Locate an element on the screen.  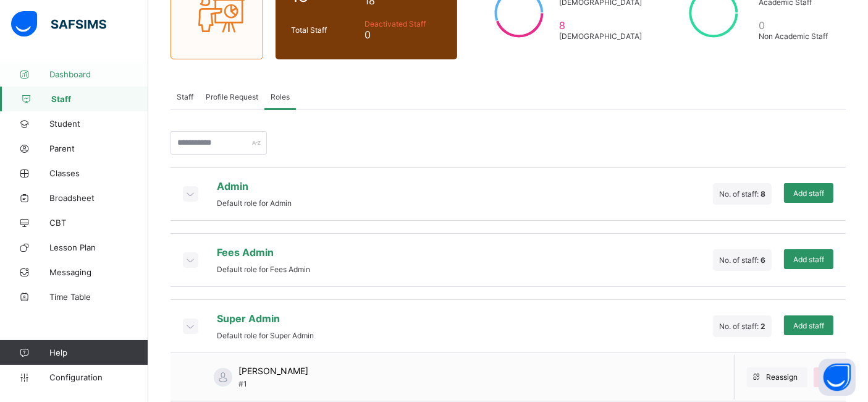
button: Open asap is located at coordinates (837, 377).